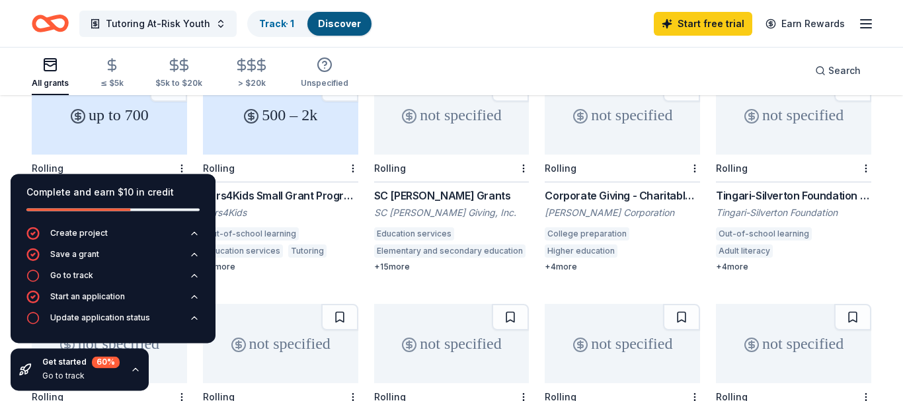 This screenshot has height=401, width=903. Describe the element at coordinates (113, 301) in the screenshot. I see `button: Start an application` at that location.